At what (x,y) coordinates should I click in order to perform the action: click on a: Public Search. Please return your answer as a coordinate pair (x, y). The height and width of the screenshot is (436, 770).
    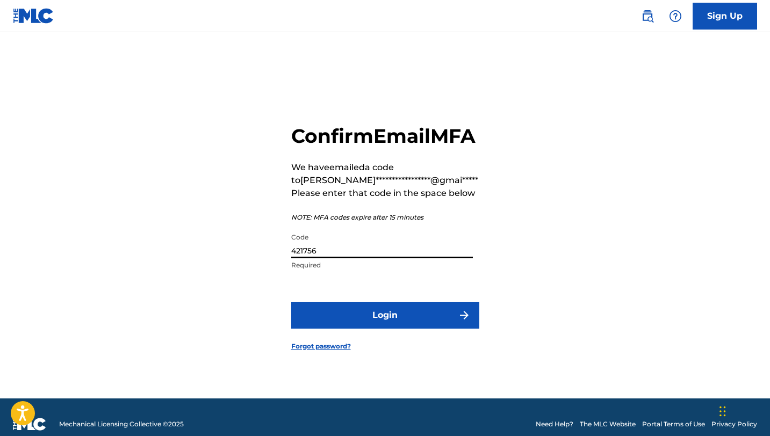
    Looking at the image, I should click on (648, 16).